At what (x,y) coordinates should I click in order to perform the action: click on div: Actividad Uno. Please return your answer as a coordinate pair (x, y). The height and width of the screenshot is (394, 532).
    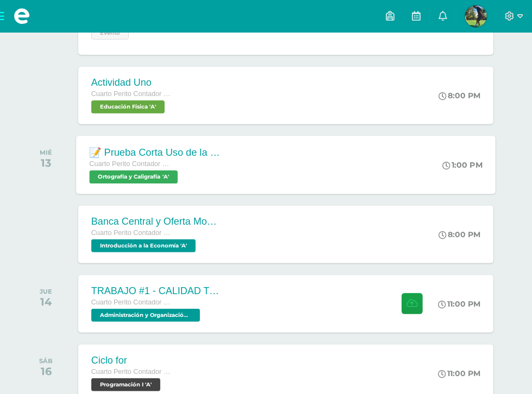
    Looking at the image, I should click on (132, 82).